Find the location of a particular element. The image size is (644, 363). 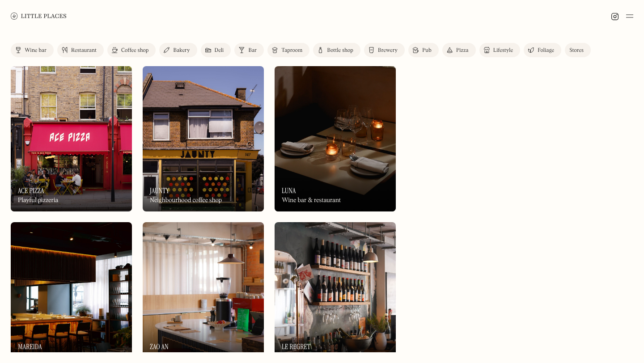

a: Wine bar is located at coordinates (32, 50).